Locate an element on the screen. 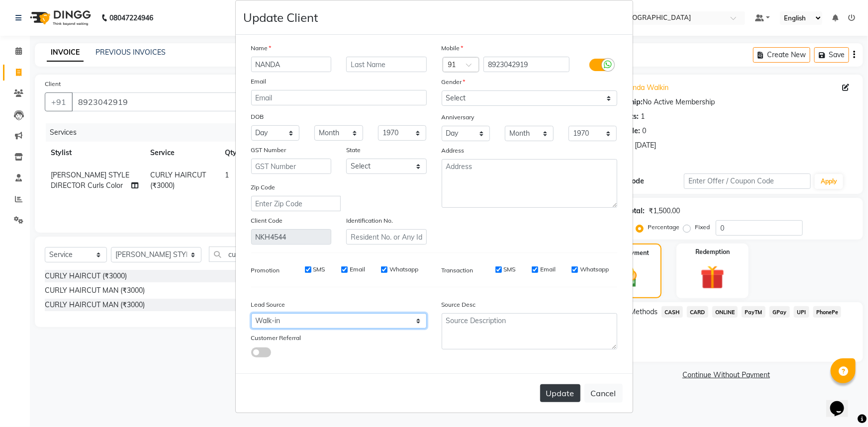 This screenshot has width=868, height=427. label: Client Code is located at coordinates (267, 221).